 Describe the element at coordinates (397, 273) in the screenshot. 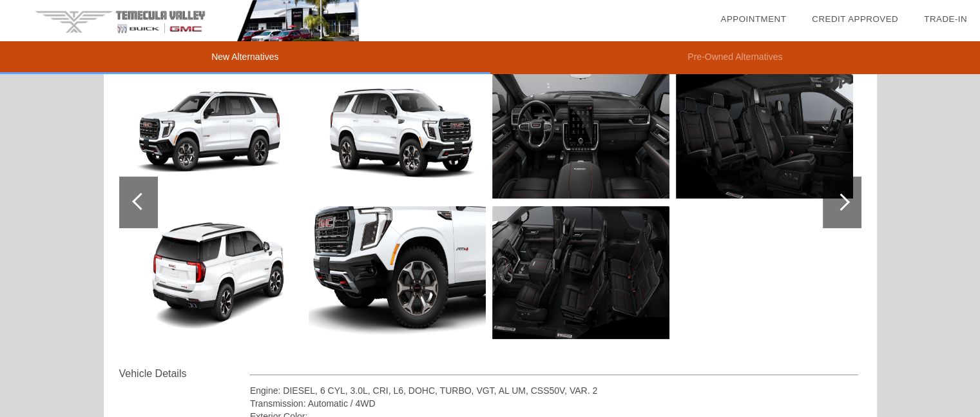

I see `img: 5.jpg` at that location.